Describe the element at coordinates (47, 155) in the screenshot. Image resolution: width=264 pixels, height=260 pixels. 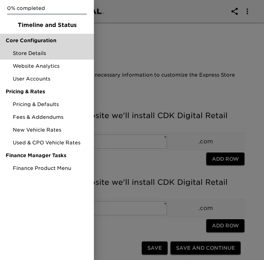
I see `span: Finance Manager Tasks` at that location.